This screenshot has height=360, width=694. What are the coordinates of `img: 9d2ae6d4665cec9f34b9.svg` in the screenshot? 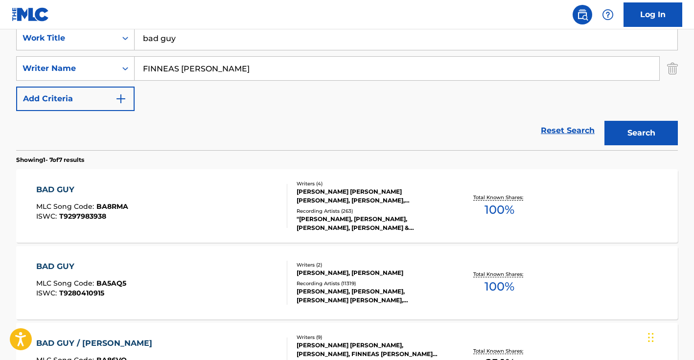 It's located at (121, 99).